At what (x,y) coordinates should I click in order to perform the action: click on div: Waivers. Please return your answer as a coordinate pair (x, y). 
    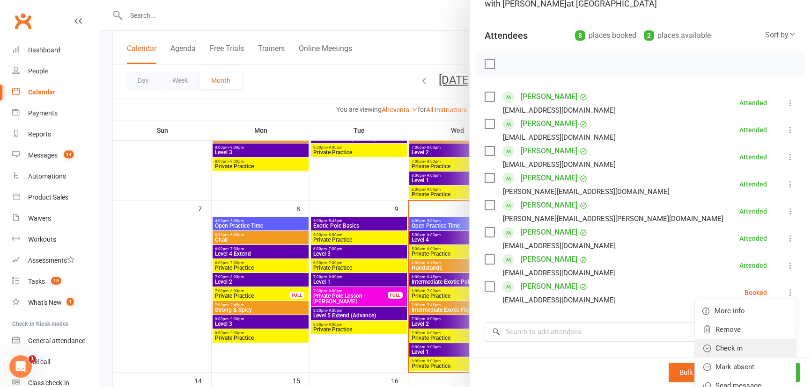
    Looking at the image, I should click on (39, 219).